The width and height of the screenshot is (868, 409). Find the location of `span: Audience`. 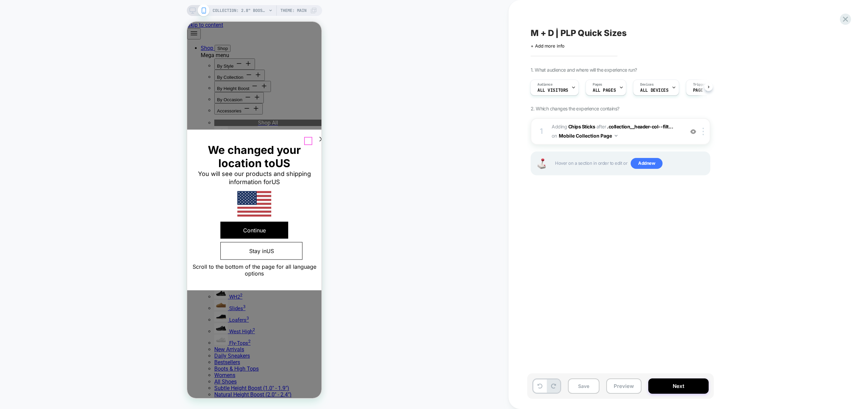

span: Audience is located at coordinates (545, 84).